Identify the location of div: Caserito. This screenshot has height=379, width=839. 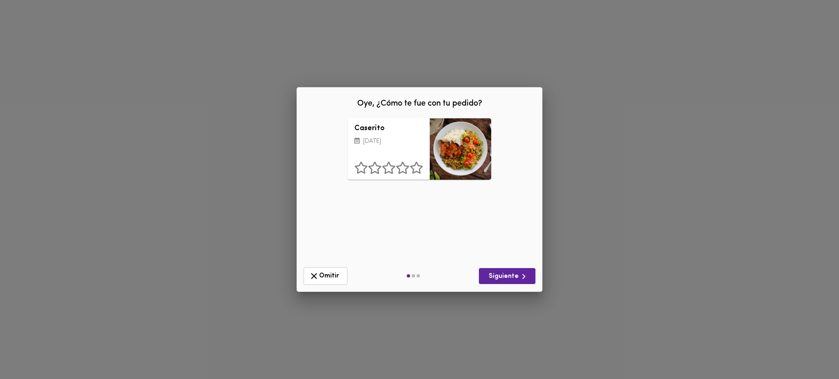
(460, 149).